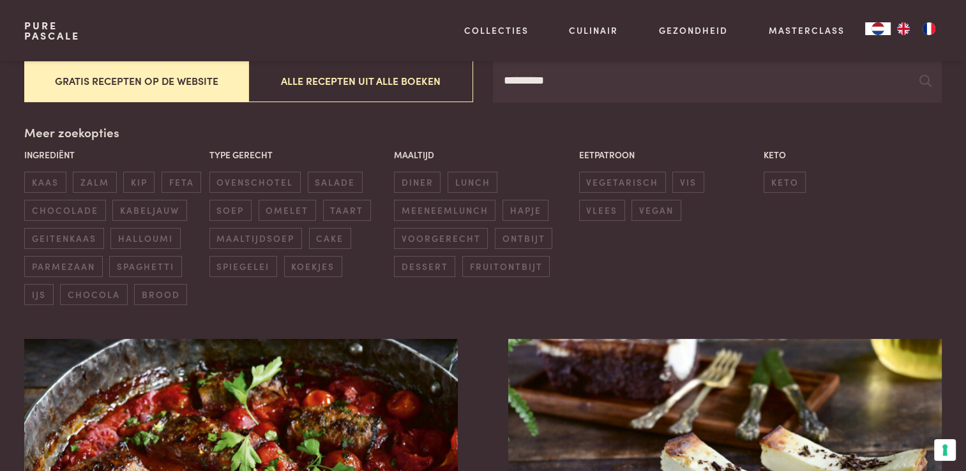  What do you see at coordinates (593, 30) in the screenshot?
I see `a: Culinair` at bounding box center [593, 30].